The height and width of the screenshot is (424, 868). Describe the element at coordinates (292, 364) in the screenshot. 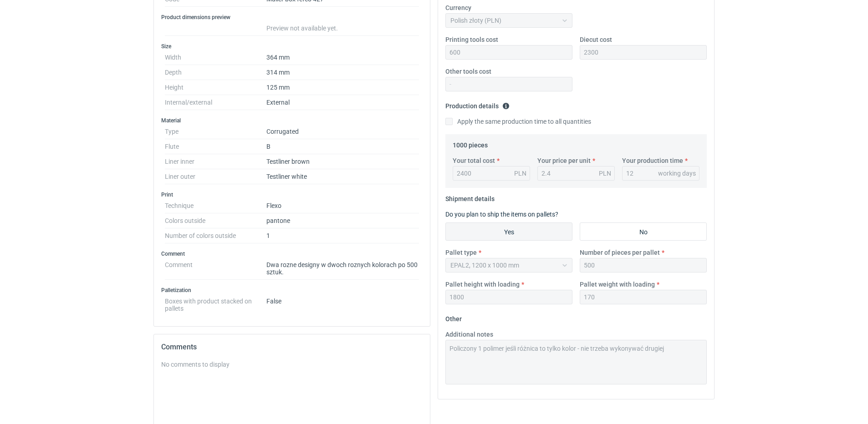

I see `div: No comments to display` at that location.